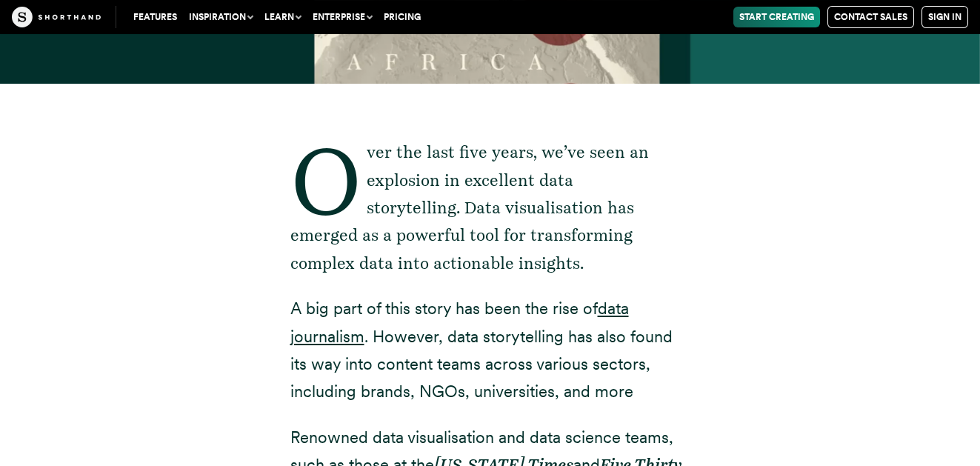  What do you see at coordinates (945, 17) in the screenshot?
I see `a: Sign in` at bounding box center [945, 17].